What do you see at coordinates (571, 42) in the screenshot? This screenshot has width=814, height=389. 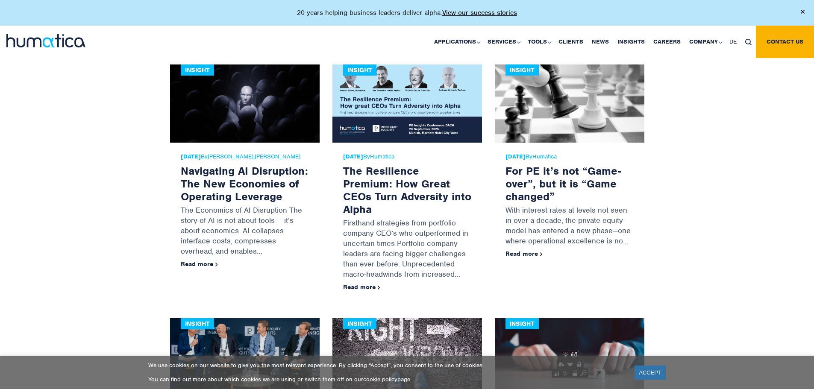 I see `a: Clients` at bounding box center [571, 42].